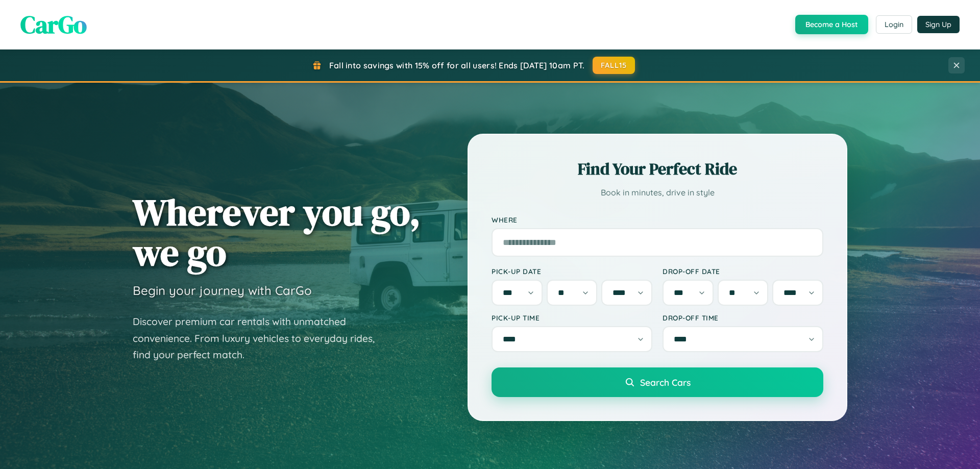 This screenshot has height=469, width=980. What do you see at coordinates (572, 318) in the screenshot?
I see `label: Pick-up Time` at bounding box center [572, 318].